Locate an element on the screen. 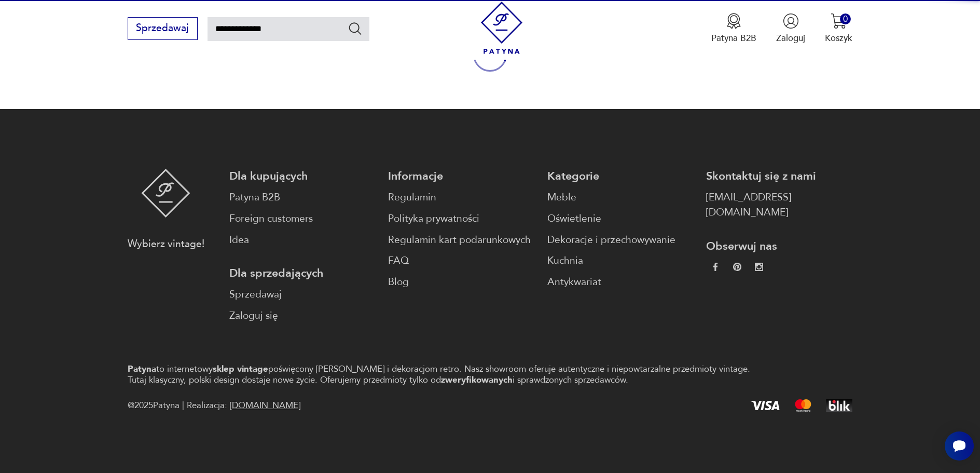 Image resolution: width=980 pixels, height=473 pixels. a: Regulamin is located at coordinates (461, 198).